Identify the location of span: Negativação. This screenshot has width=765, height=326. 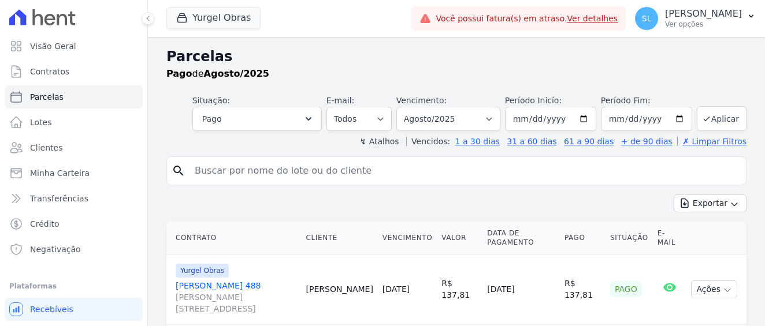
(55, 250).